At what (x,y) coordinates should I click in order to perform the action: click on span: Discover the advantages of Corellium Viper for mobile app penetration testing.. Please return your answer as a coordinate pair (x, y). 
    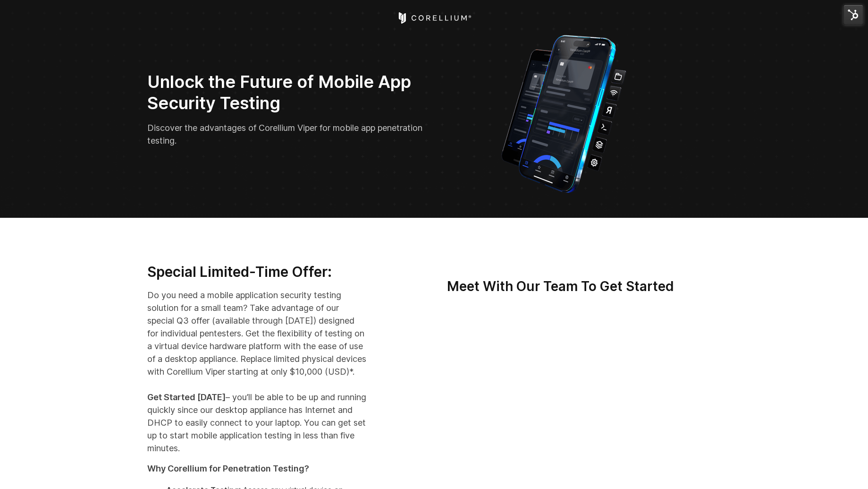
    Looking at the image, I should click on (284, 134).